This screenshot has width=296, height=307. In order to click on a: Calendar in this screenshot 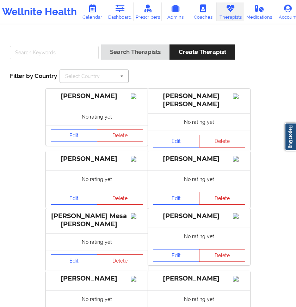, I will do `click(92, 12)`.